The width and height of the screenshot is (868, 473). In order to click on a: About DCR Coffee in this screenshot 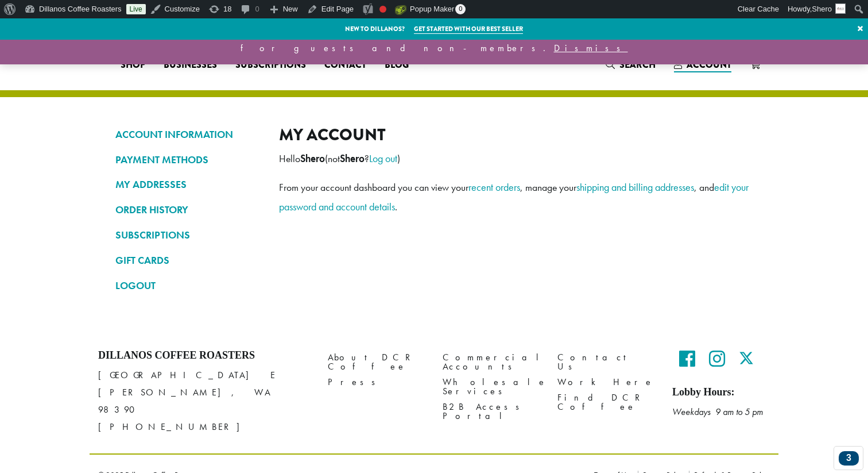, I will do `click(377, 361)`.